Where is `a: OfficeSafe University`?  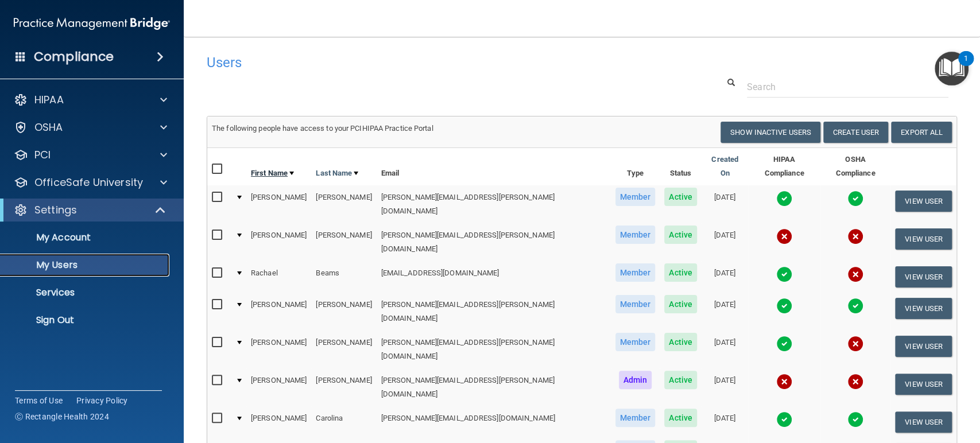
a: OfficeSafe University is located at coordinates (90, 182).